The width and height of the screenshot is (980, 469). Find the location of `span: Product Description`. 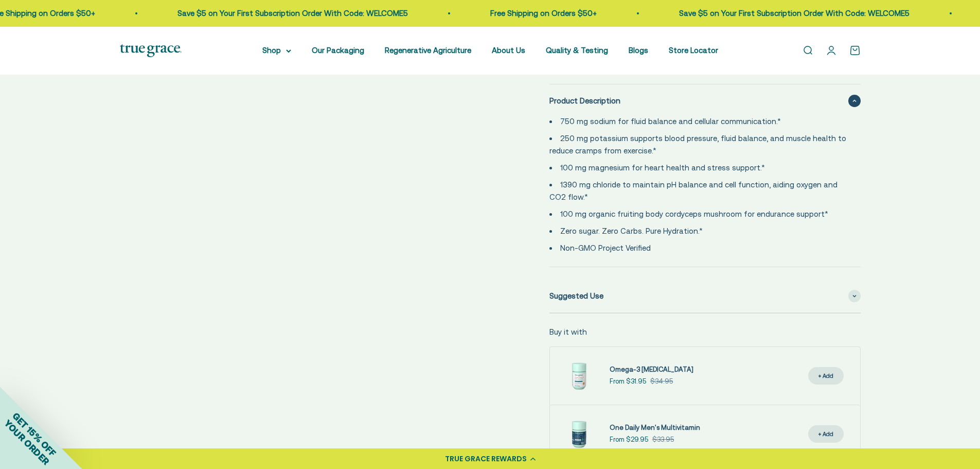

span: Product Description is located at coordinates (585, 101).